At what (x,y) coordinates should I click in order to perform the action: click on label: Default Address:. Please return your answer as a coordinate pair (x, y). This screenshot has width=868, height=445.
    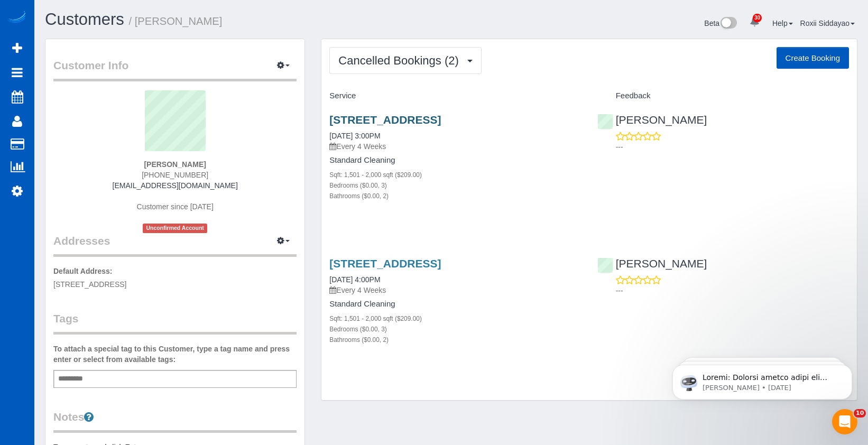
    Looking at the image, I should click on (83, 271).